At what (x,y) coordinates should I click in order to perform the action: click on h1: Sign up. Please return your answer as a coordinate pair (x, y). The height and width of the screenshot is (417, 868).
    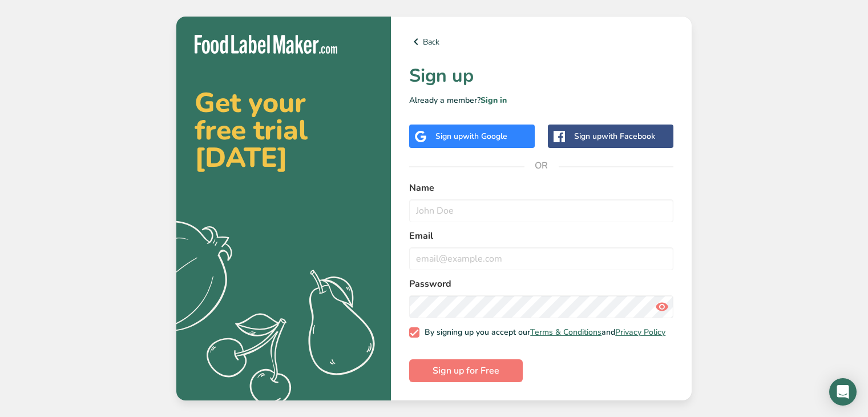
    Looking at the image, I should click on (541, 76).